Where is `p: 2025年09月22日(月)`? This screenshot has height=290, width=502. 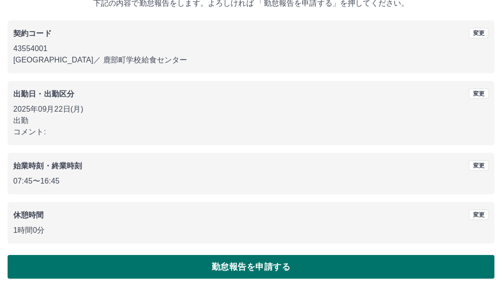
p: 2025年09月22日(月) is located at coordinates (251, 109).